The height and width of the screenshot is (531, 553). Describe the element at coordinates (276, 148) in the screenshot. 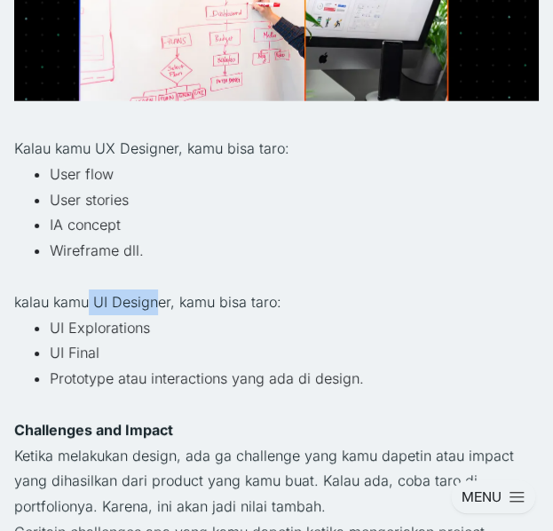

I see `p: Kalau kamu UX Designer, kamu bisa taro:` at that location.